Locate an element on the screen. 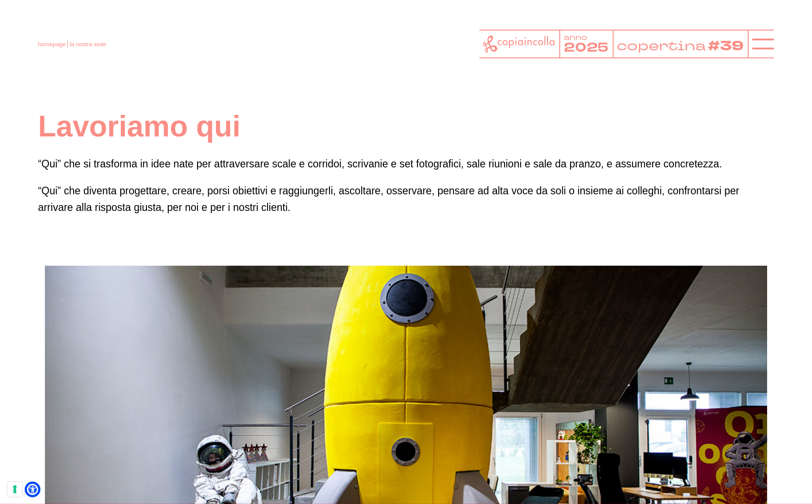 The image size is (812, 504). tspan: 2025 is located at coordinates (586, 48).